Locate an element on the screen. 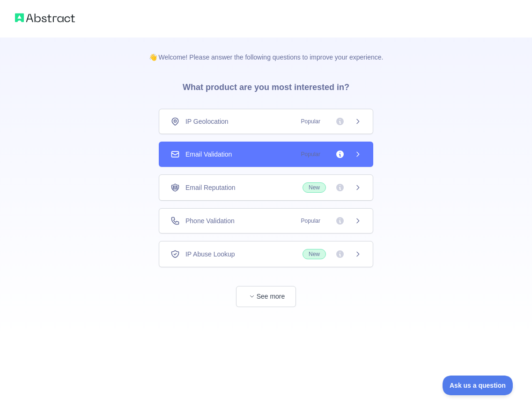 The height and width of the screenshot is (414, 532). span: Phone Validation is located at coordinates (210, 221).